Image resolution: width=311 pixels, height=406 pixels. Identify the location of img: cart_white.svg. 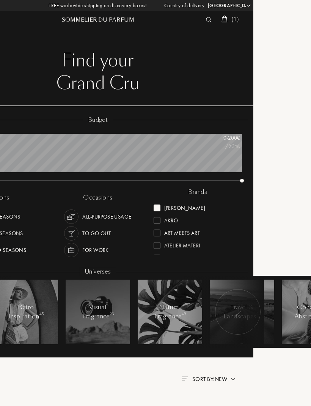
(224, 19).